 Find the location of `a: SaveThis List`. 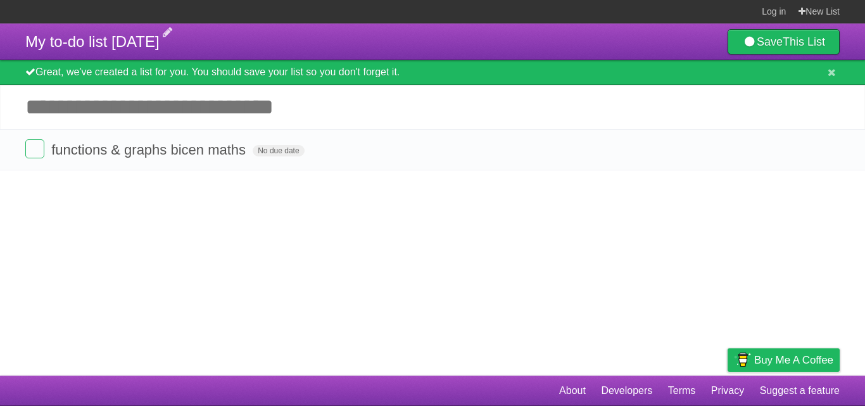

a: SaveThis List is located at coordinates (783, 42).